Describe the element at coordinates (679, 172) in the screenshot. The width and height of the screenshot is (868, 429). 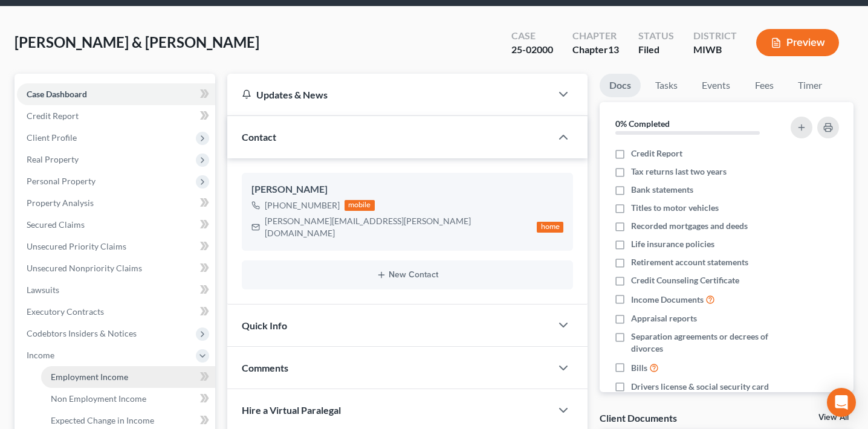
I see `span: Tax returns last two years` at that location.